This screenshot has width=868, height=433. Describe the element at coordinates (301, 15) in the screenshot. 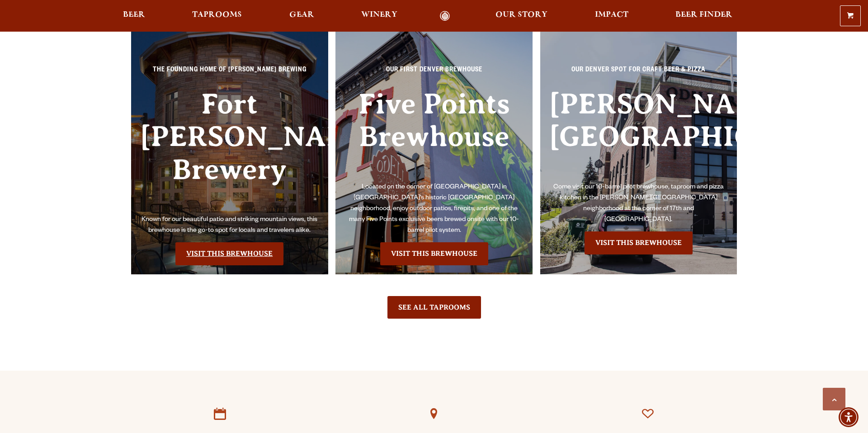

I see `span: Gear` at that location.